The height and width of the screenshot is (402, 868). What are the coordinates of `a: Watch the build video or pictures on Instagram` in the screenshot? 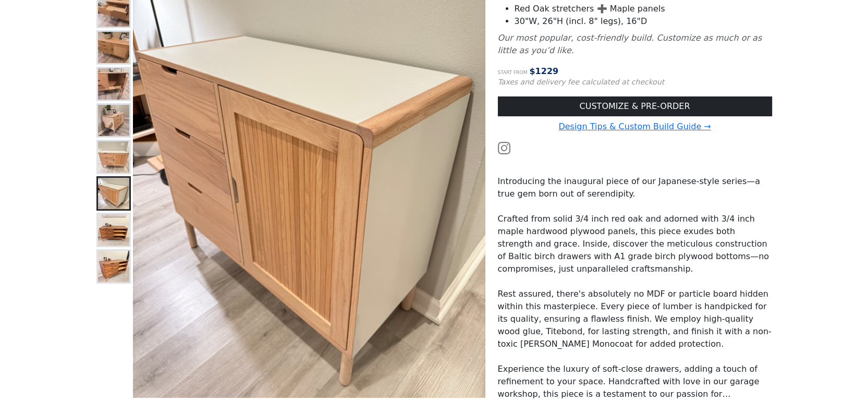 It's located at (504, 147).